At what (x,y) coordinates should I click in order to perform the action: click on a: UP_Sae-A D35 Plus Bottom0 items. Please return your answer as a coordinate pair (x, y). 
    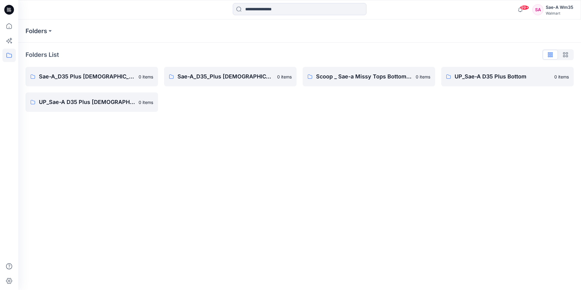
    Looking at the image, I should click on (508, 77).